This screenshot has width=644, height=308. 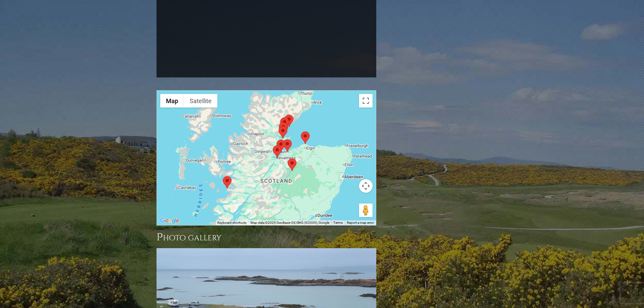 What do you see at coordinates (172, 101) in the screenshot?
I see `button: Show street map` at bounding box center [172, 101].